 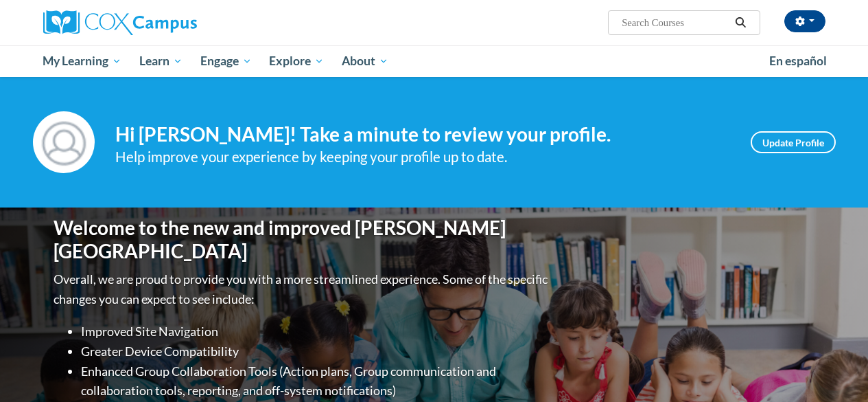 I want to click on p: Overall, we are proud to provide you with a more streamlined experience. Some of the specific cha..., so click(x=302, y=290).